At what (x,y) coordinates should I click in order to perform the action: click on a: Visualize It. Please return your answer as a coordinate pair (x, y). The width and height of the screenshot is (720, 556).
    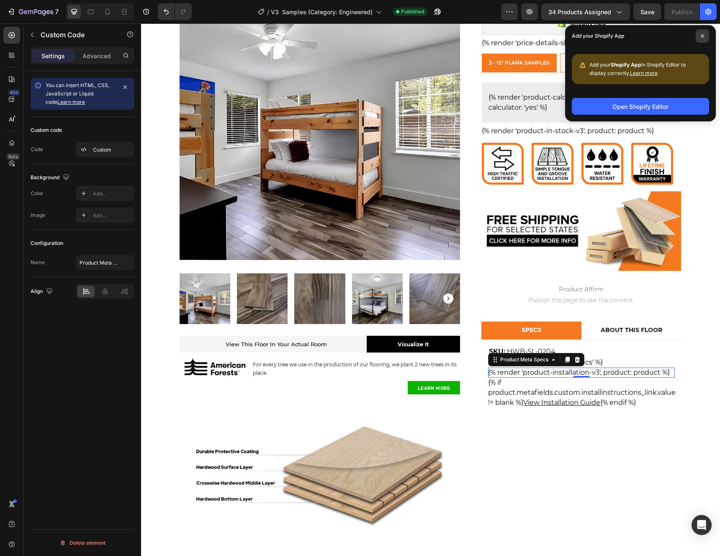
    Looking at the image, I should click on (273, 321).